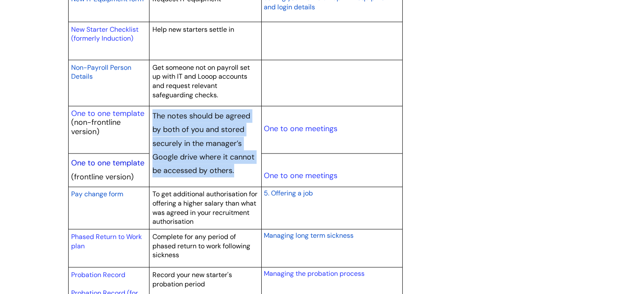 The height and width of the screenshot is (294, 644). I want to click on a: Managing the probation process, so click(314, 274).